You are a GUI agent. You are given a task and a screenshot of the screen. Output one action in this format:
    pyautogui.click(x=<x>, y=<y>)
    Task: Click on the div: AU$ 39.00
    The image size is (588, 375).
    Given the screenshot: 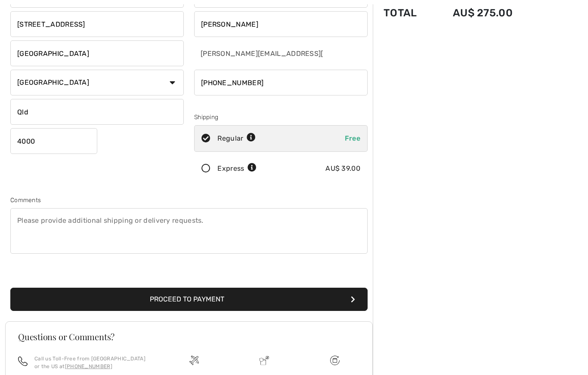 What is the action you would take?
    pyautogui.click(x=343, y=169)
    